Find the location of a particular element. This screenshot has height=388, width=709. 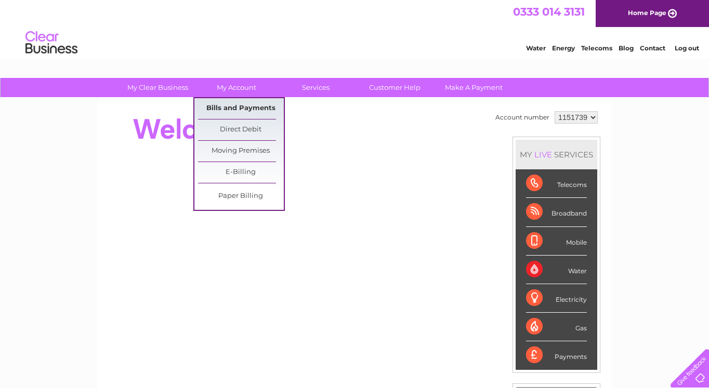

a: 0333 014 3131 is located at coordinates (549, 11).